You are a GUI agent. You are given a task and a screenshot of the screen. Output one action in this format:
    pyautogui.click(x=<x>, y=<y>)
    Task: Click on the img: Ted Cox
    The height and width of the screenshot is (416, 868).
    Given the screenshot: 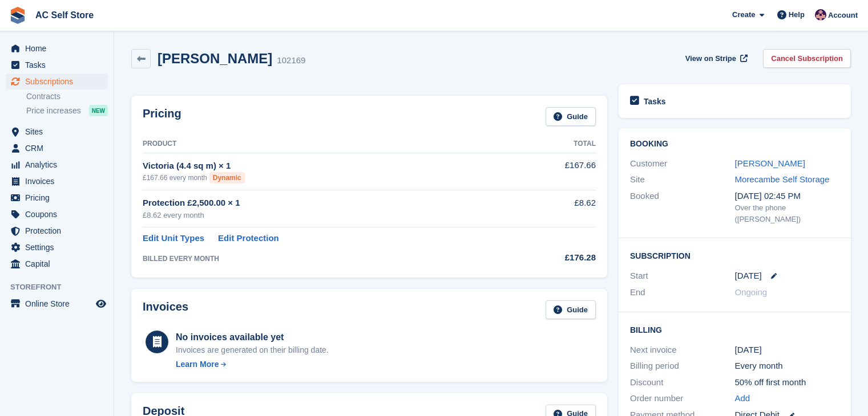 What is the action you would take?
    pyautogui.click(x=820, y=15)
    